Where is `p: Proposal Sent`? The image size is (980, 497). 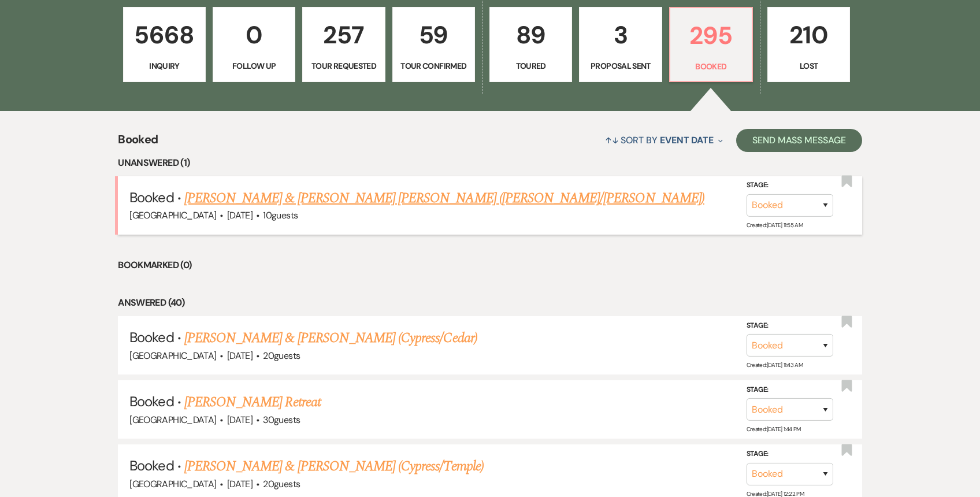 p: Proposal Sent is located at coordinates (620, 66).